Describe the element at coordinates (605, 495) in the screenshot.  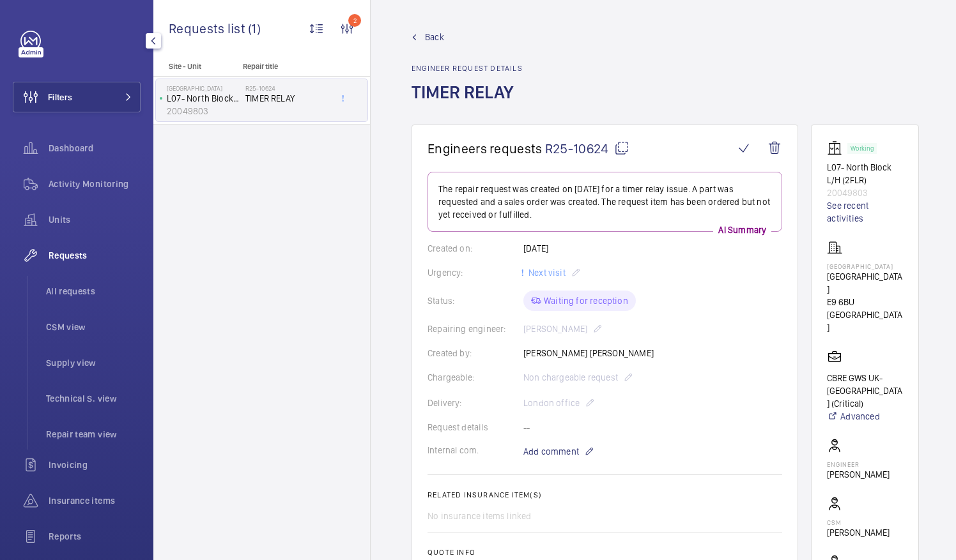
I see `h2: Related insurance item(s)` at that location.